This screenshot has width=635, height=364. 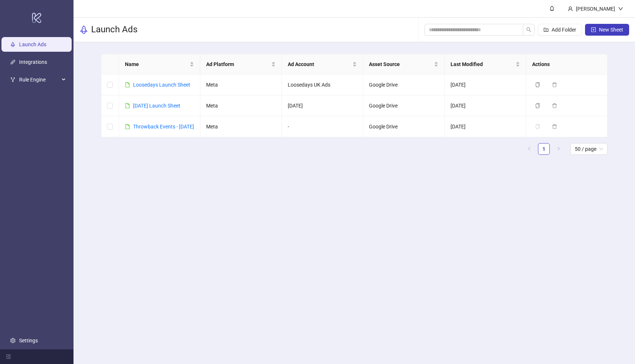 What do you see at coordinates (611, 30) in the screenshot?
I see `span: New Sheet` at bounding box center [611, 30].